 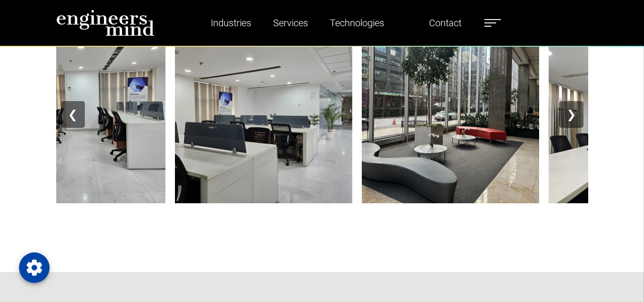 What do you see at coordinates (105, 23) in the screenshot?
I see `img: logo` at bounding box center [105, 23].